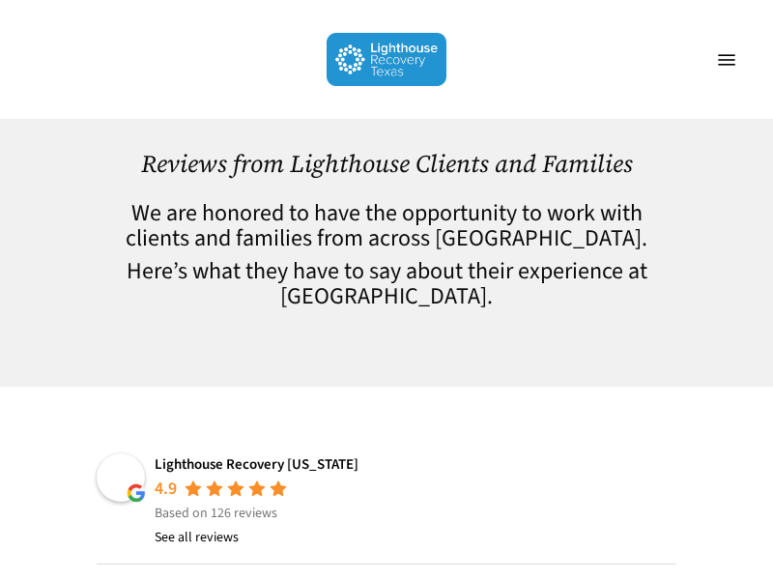 Image resolution: width=773 pixels, height=580 pixels. What do you see at coordinates (387, 163) in the screenshot?
I see `h1: Reviews from Lighthouse Clients and Families` at bounding box center [387, 163].